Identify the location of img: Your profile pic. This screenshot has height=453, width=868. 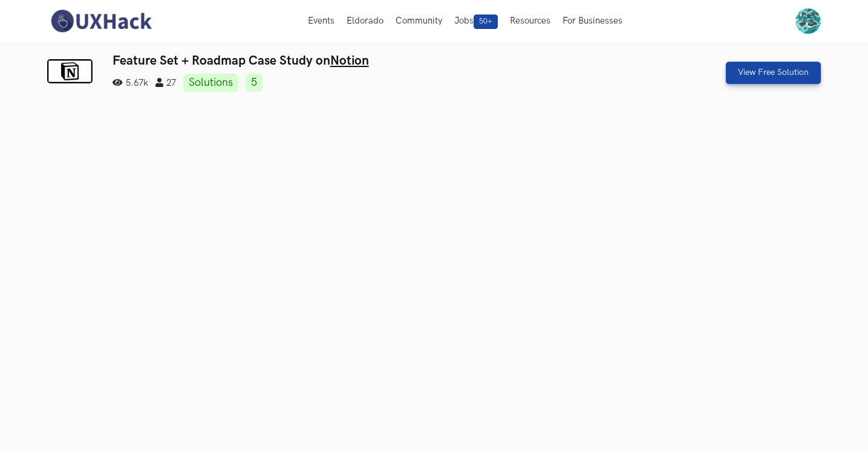
(808, 21).